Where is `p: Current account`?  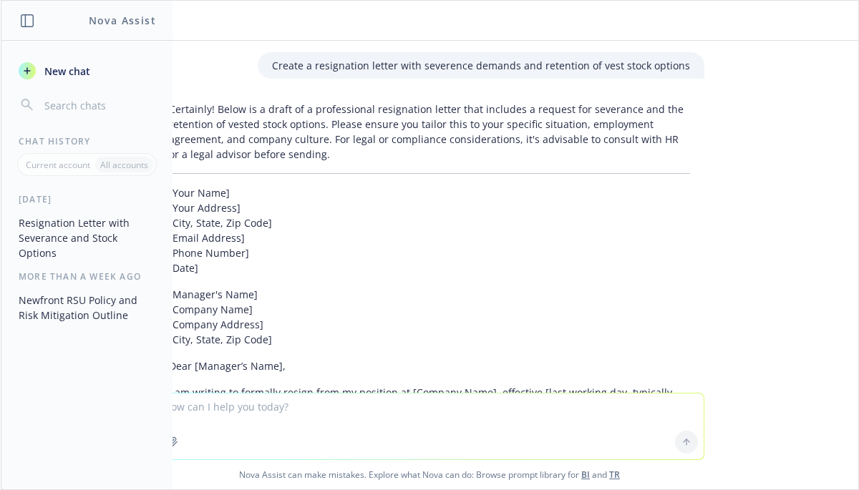 p: Current account is located at coordinates (58, 165).